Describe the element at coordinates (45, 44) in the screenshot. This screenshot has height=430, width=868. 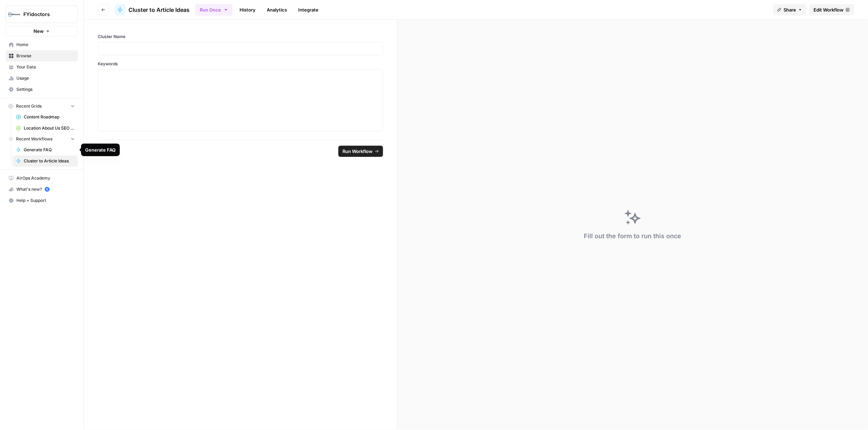
I see `div: Domain Overview` at that location.